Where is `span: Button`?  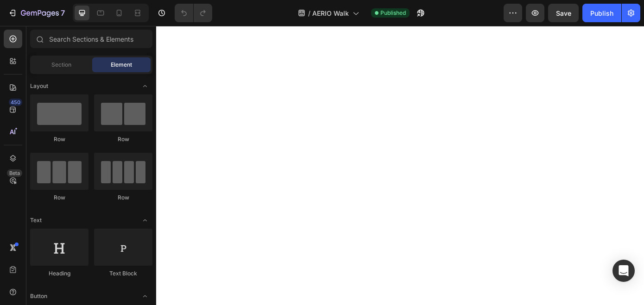 span: Button is located at coordinates (38, 297).